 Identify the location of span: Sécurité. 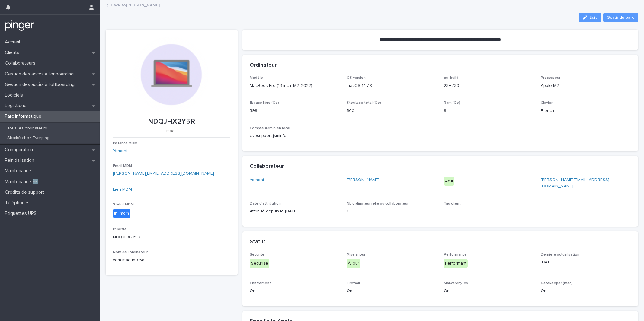
(257, 255).